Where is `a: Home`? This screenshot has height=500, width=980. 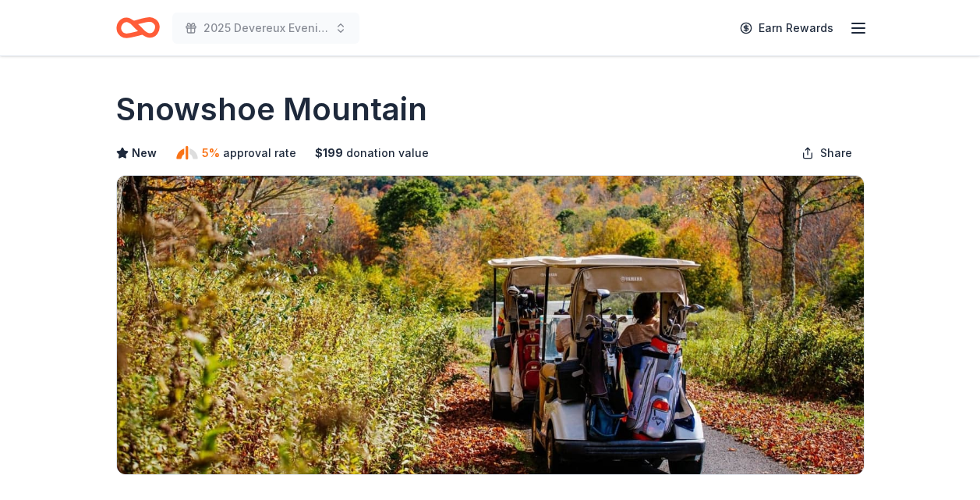
a: Home is located at coordinates (138, 27).